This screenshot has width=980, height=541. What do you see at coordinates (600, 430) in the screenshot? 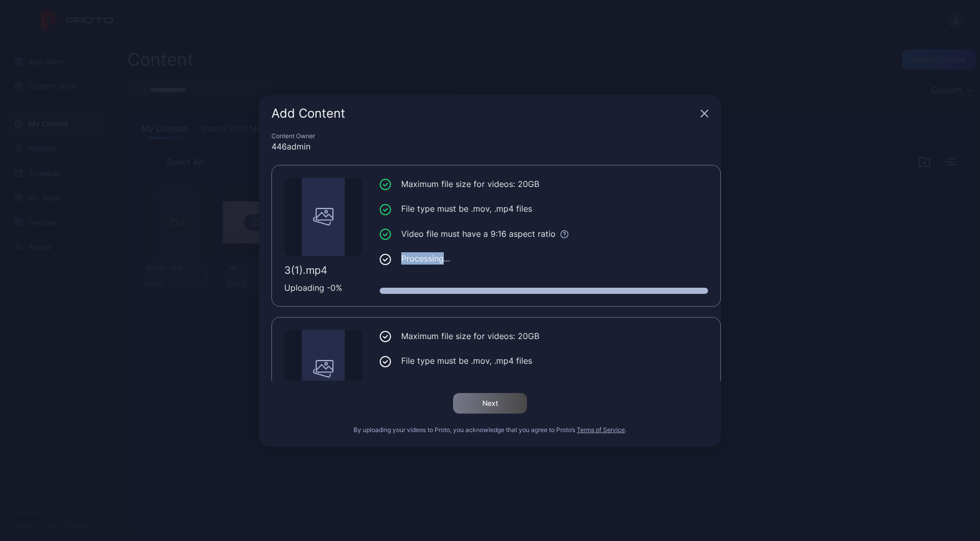
I see `button: Terms of Service` at bounding box center [600, 430].